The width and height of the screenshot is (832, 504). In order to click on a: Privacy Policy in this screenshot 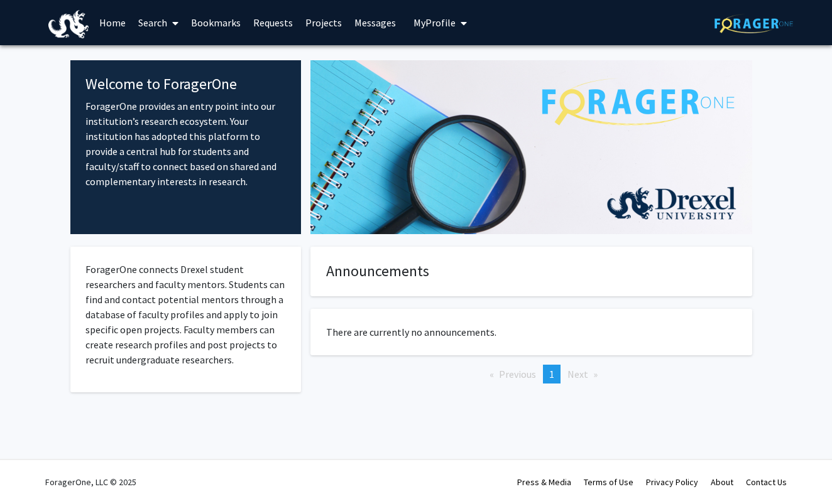, I will do `click(672, 482)`.